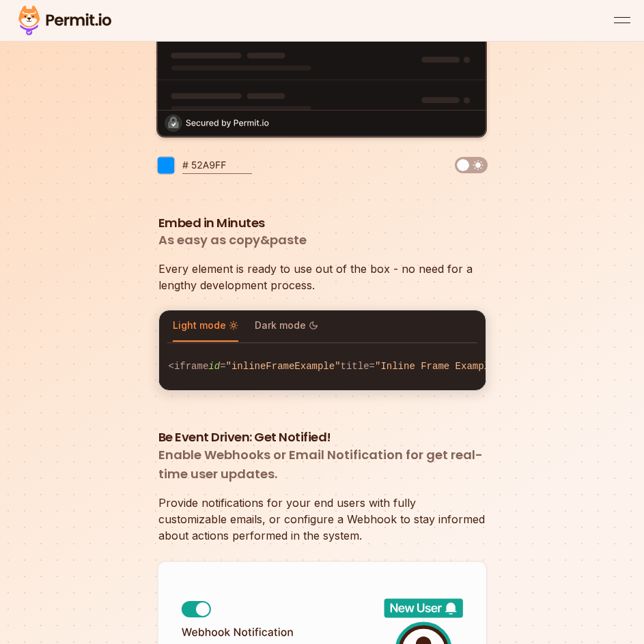  What do you see at coordinates (205, 325) in the screenshot?
I see `span: Light mode` at bounding box center [205, 325].